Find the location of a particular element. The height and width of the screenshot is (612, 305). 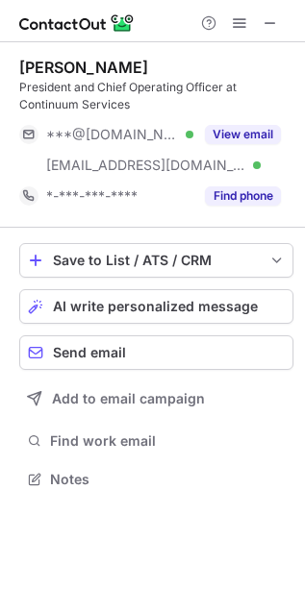

div: Save to List / ATS / CRM is located at coordinates (156, 261).